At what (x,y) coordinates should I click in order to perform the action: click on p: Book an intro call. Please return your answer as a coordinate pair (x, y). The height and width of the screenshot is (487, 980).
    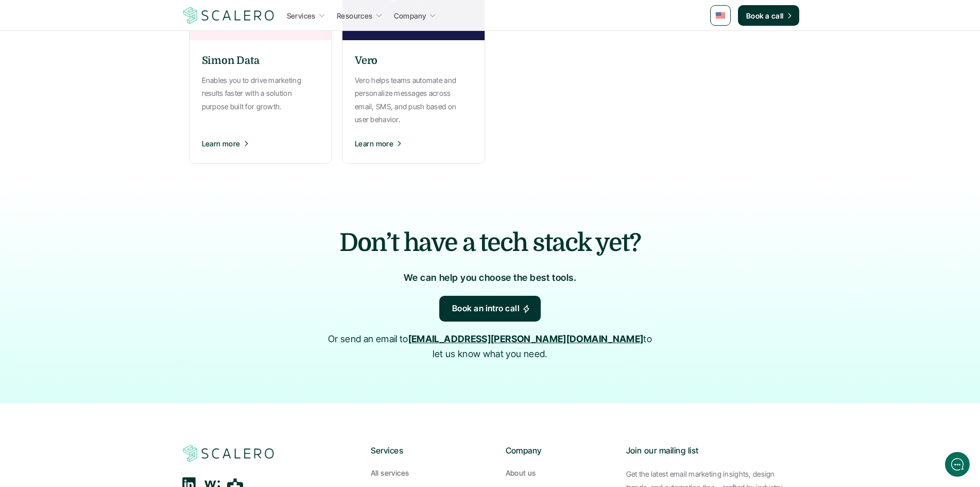
    Looking at the image, I should click on (486, 309).